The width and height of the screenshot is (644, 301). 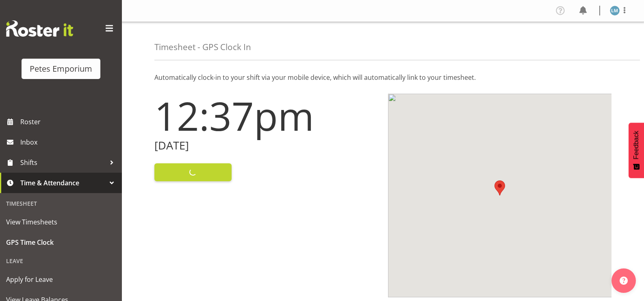 What do you see at coordinates (636, 150) in the screenshot?
I see `button: Feedback - Show survey` at bounding box center [636, 150].